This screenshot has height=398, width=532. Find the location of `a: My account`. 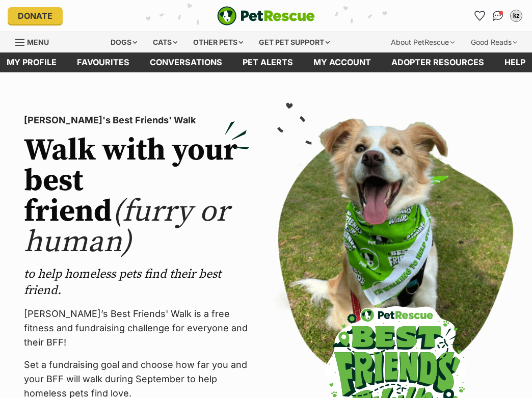

a: My account is located at coordinates (342, 62).